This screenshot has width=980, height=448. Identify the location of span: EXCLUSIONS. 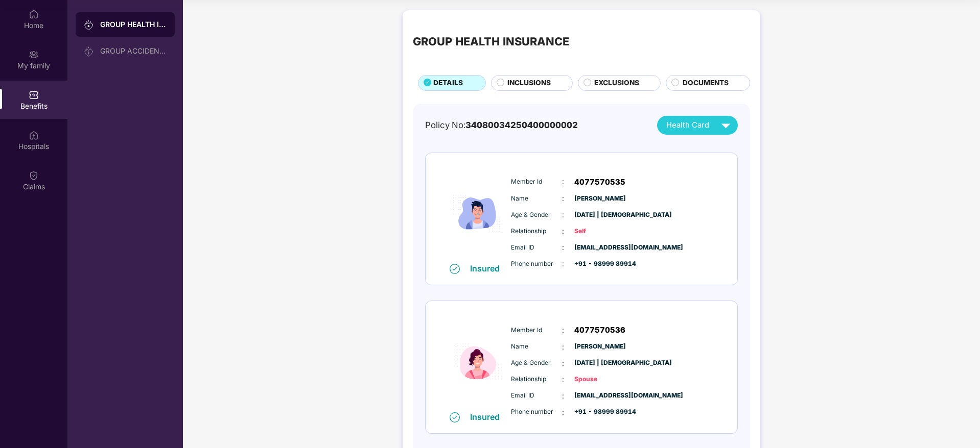
(617, 83).